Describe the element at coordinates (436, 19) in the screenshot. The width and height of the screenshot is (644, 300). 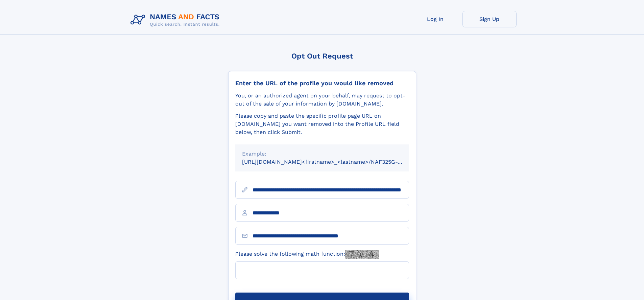
I see `a: Log In` at that location.